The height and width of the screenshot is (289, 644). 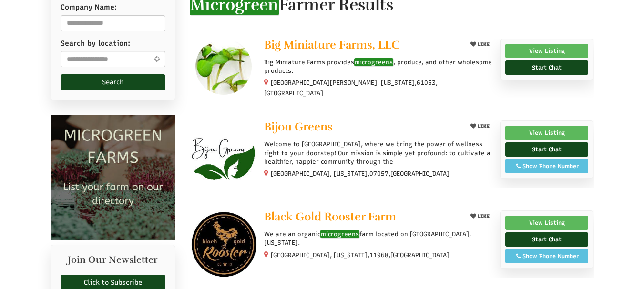 I want to click on img: Big Miniature Farms, LLC, so click(x=224, y=67).